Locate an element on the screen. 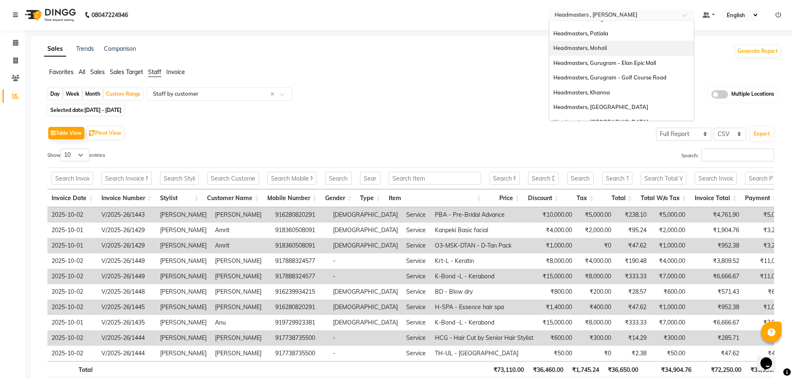 The image size is (792, 379). input: Search Mobile Number is located at coordinates (292, 178).